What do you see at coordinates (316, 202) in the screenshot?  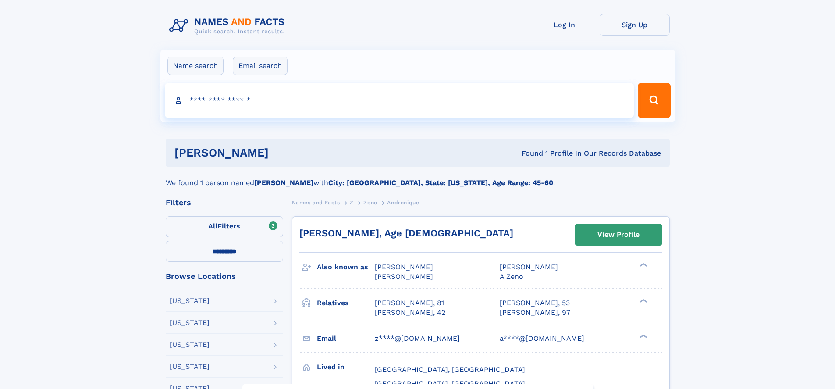 I see `a: Names and Facts` at bounding box center [316, 202].